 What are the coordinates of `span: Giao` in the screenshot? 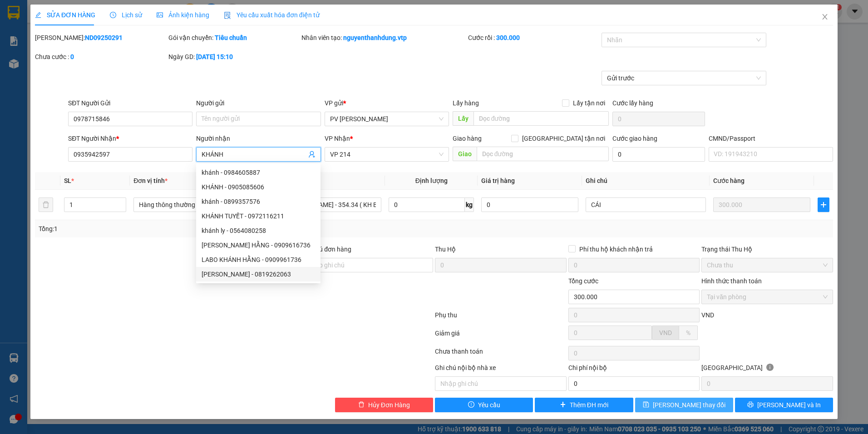 It's located at (464, 154).